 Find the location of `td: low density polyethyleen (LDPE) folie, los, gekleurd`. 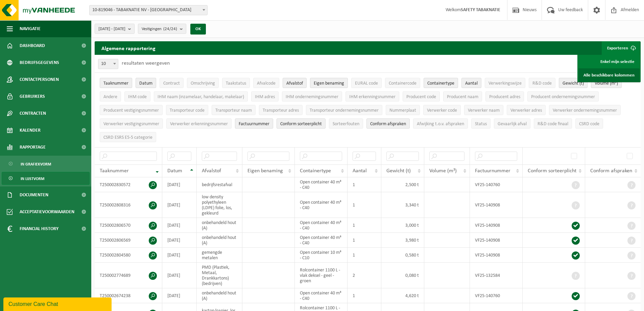

td: low density polyethyleen (LDPE) folie, los, gekleurd is located at coordinates (219, 205).